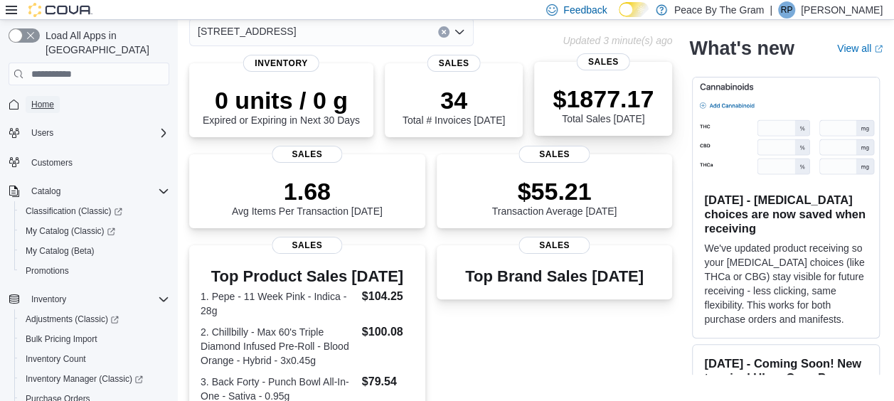 Image resolution: width=894 pixels, height=401 pixels. What do you see at coordinates (89, 104) in the screenshot?
I see `button: Home` at bounding box center [89, 104].